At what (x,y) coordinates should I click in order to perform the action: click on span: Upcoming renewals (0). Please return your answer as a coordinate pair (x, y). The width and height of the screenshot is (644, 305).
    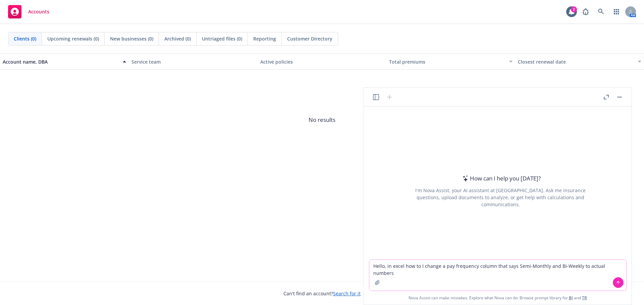
    Looking at the image, I should click on (73, 39).